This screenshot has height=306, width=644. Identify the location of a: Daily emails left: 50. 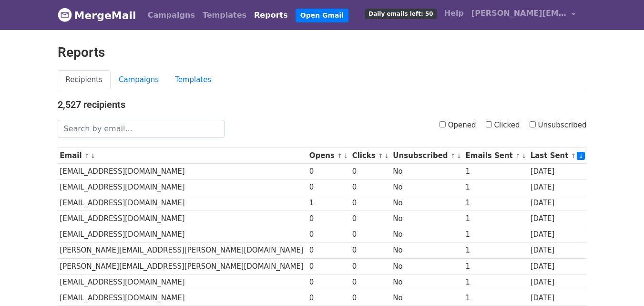
(400, 13).